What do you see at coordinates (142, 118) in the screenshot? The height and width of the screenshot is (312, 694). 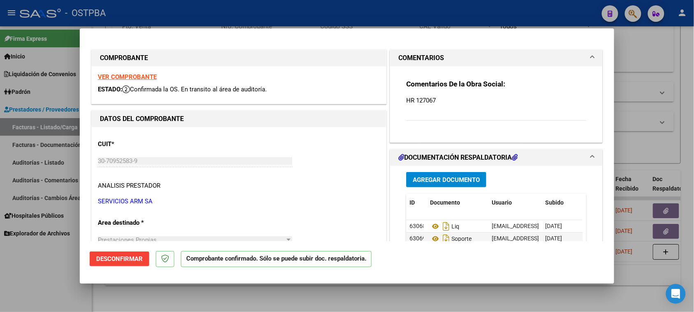 I see `strong: DATOS DEL COMPROBANTE` at bounding box center [142, 118].